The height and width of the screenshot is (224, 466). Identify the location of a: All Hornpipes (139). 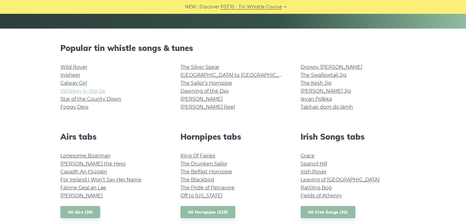
(208, 212).